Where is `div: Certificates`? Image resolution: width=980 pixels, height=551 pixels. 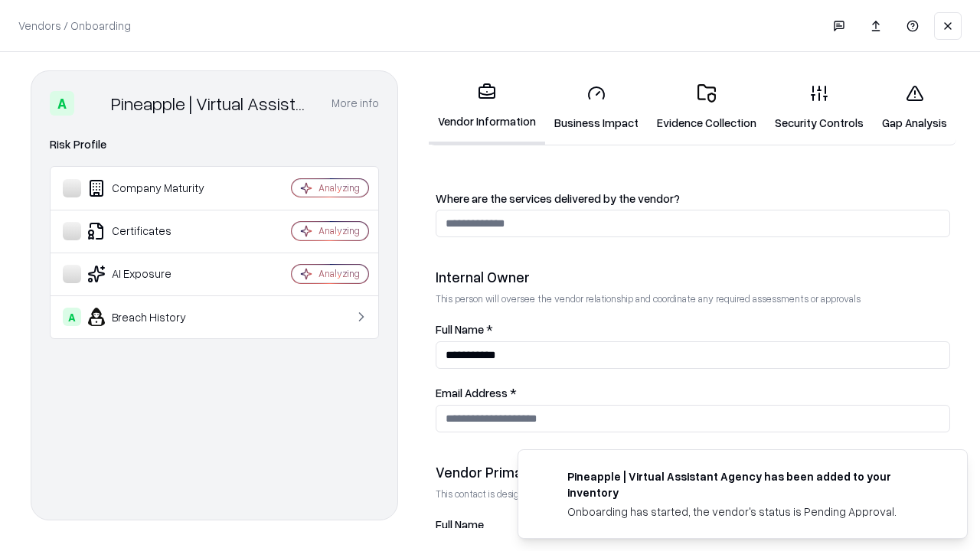 div: Certificates is located at coordinates (154, 231).